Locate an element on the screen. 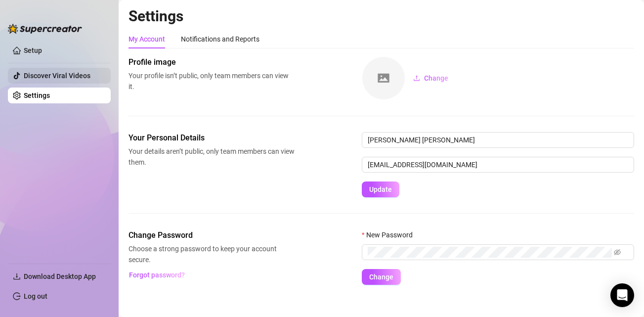 The width and height of the screenshot is (644, 317). div: Notifications and Reports is located at coordinates (220, 39).